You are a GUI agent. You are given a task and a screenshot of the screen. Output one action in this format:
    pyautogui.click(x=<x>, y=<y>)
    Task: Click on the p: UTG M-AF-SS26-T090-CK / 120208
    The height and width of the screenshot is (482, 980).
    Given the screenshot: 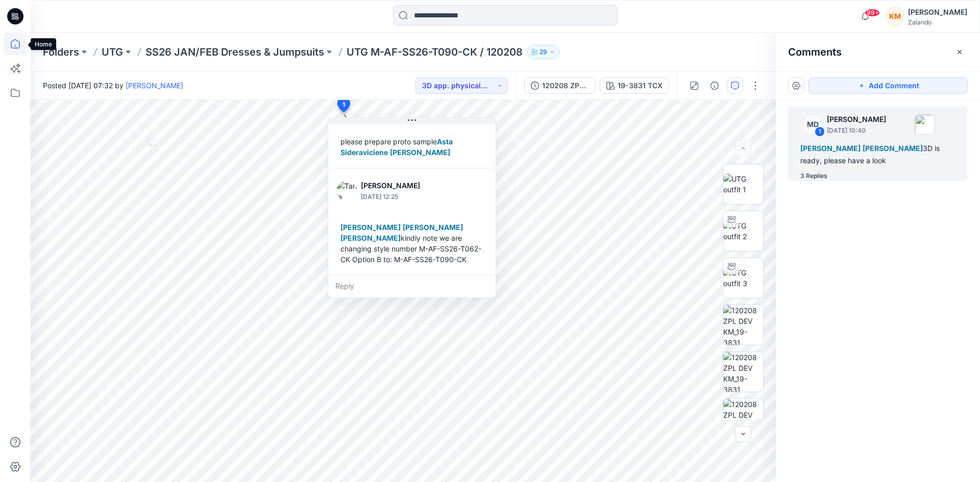 What is the action you would take?
    pyautogui.click(x=434, y=52)
    